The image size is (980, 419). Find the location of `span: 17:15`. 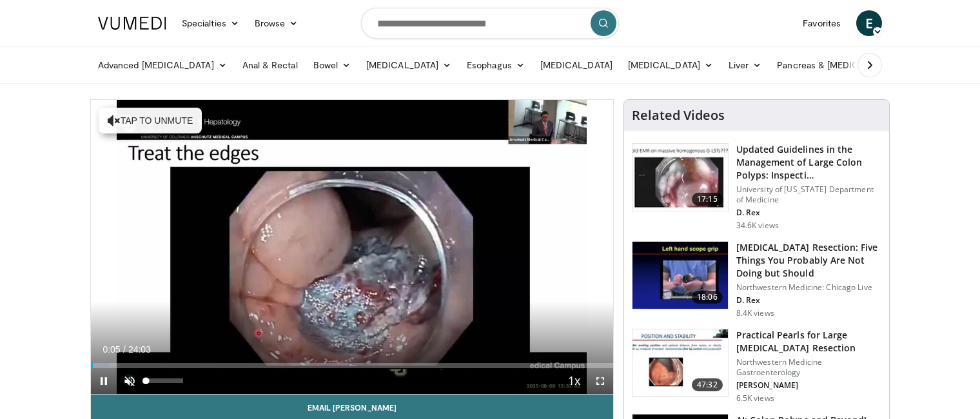

span: 17:15 is located at coordinates (707, 199).